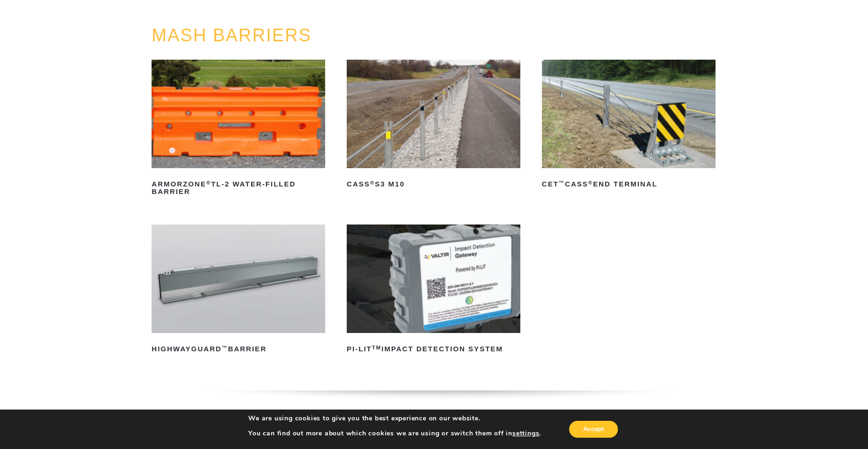 This screenshot has height=449, width=868. I want to click on a: MASH BARRIERS, so click(231, 35).